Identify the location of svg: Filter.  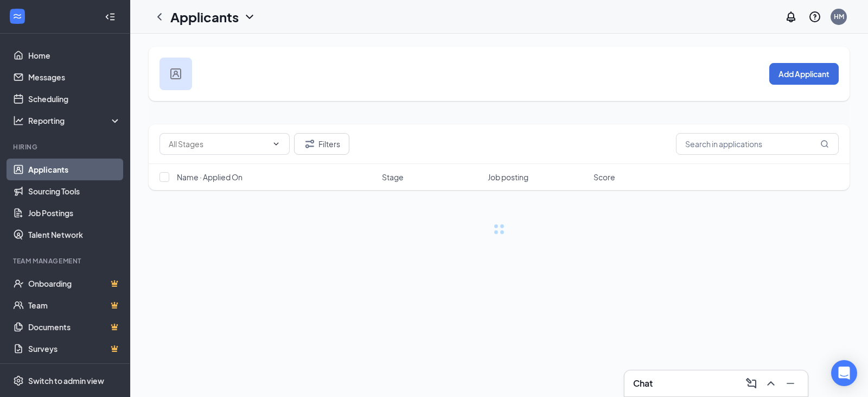
(310, 144).